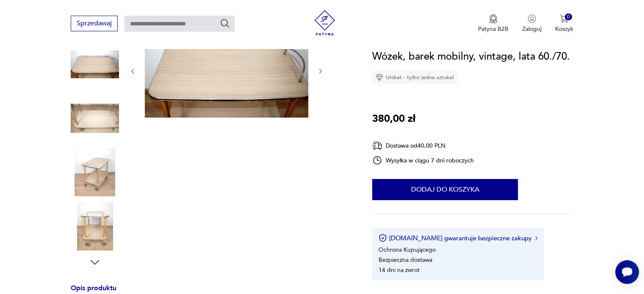 Image resolution: width=644 pixels, height=294 pixels. Describe the element at coordinates (532, 24) in the screenshot. I see `button: Zaloguj` at that location.